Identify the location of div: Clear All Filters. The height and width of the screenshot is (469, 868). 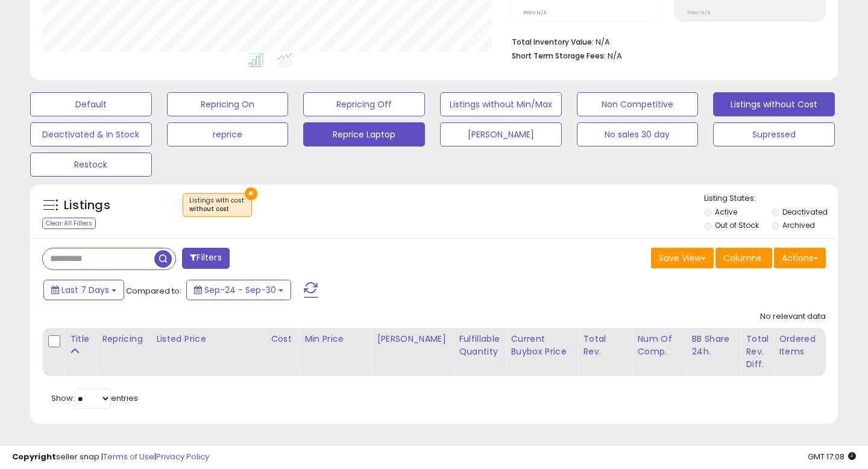
(69, 223).